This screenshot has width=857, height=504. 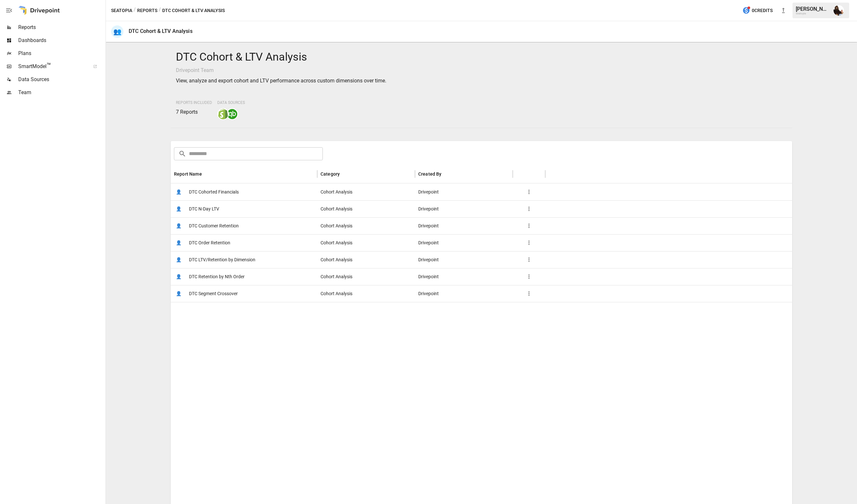 What do you see at coordinates (757, 11) in the screenshot?
I see `button: 0Credits` at bounding box center [757, 11].